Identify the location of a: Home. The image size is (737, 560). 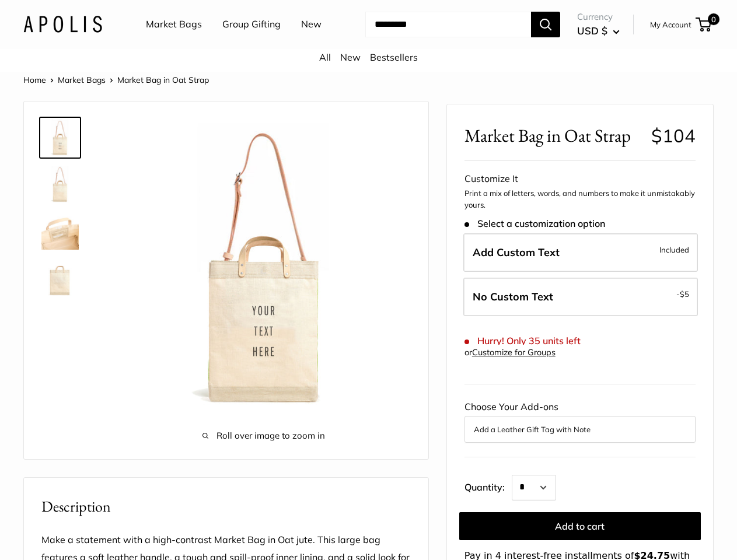
(34, 80).